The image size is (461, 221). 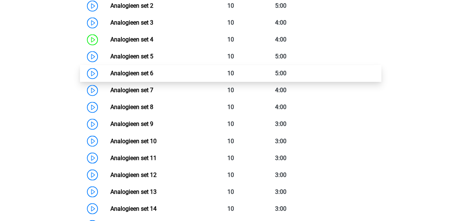 What do you see at coordinates (134, 157) in the screenshot?
I see `a: Analogieen set 11` at bounding box center [134, 157].